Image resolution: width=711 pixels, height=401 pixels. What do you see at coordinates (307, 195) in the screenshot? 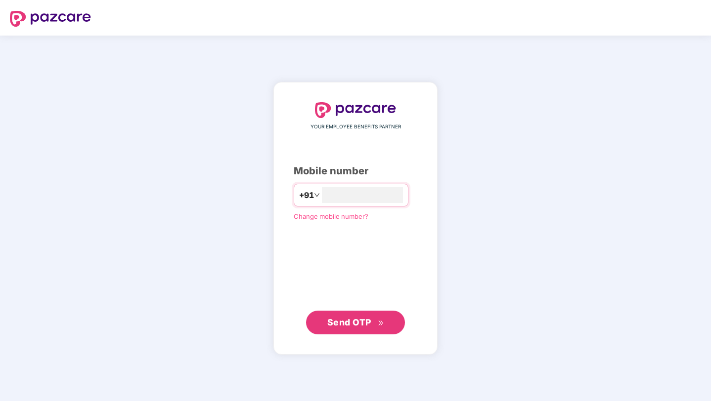
I see `span: +91` at bounding box center [307, 195].